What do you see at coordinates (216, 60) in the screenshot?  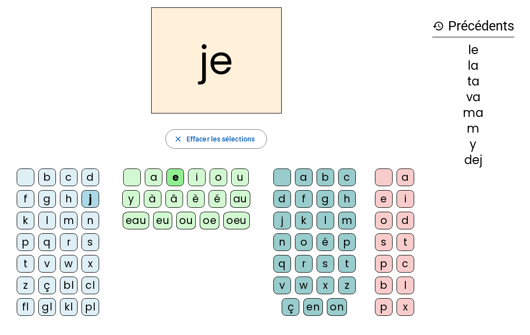 I see `h2: je` at bounding box center [216, 60].